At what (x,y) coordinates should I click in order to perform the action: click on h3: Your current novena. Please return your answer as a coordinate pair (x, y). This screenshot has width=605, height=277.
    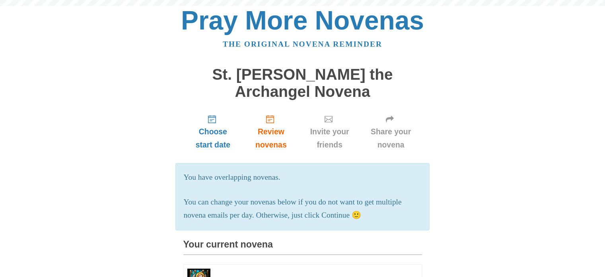
    Looking at the image, I should click on (303, 247).